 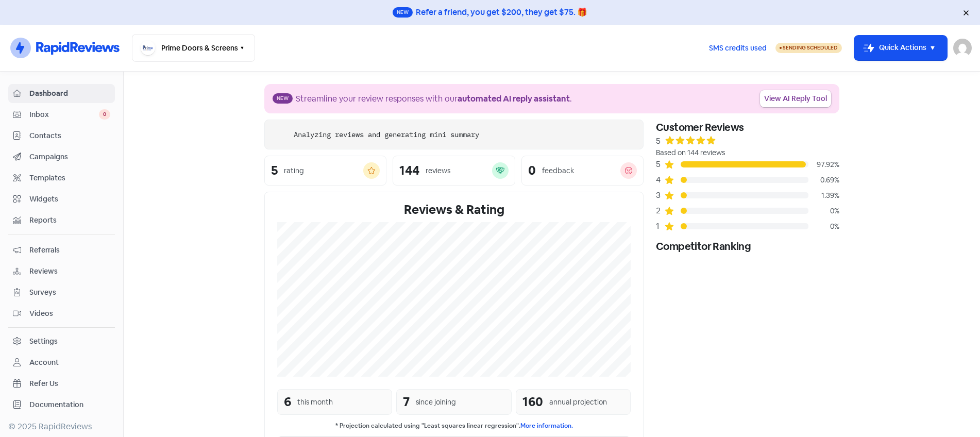 What do you see at coordinates (61, 313) in the screenshot?
I see `a: Videos` at bounding box center [61, 313].